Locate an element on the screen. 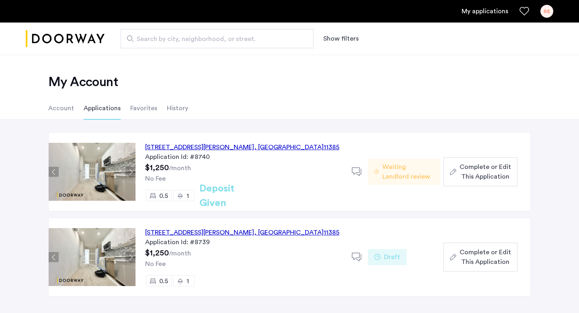 The height and width of the screenshot is (313, 579). img: logo is located at coordinates (65, 39).